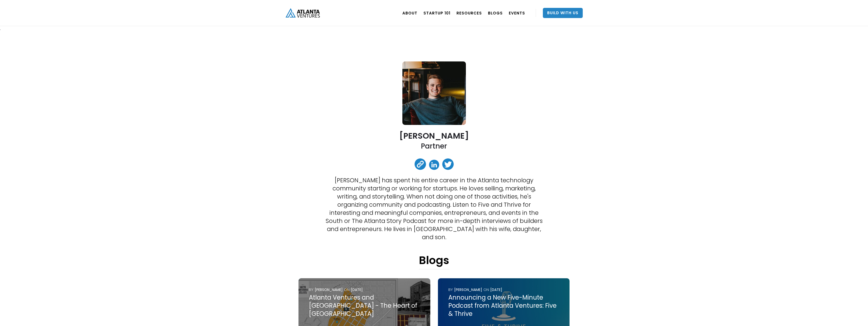  What do you see at coordinates (410, 13) in the screenshot?
I see `a: ABOUT` at bounding box center [410, 13].